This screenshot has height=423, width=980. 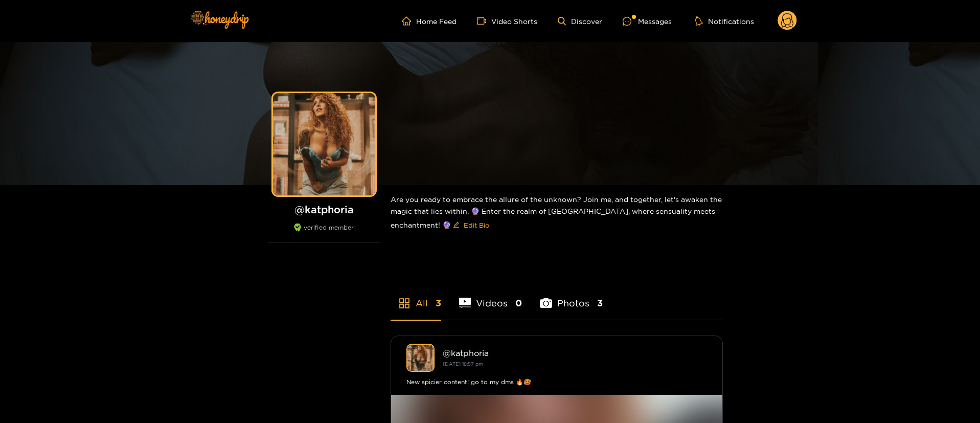 I want to click on span: appstore, so click(x=405, y=303).